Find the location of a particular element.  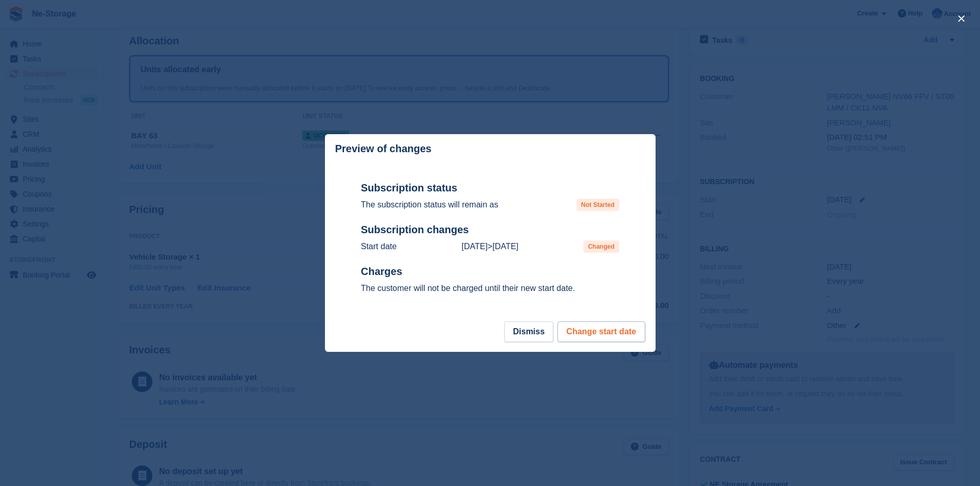

button: close is located at coordinates (961, 19).